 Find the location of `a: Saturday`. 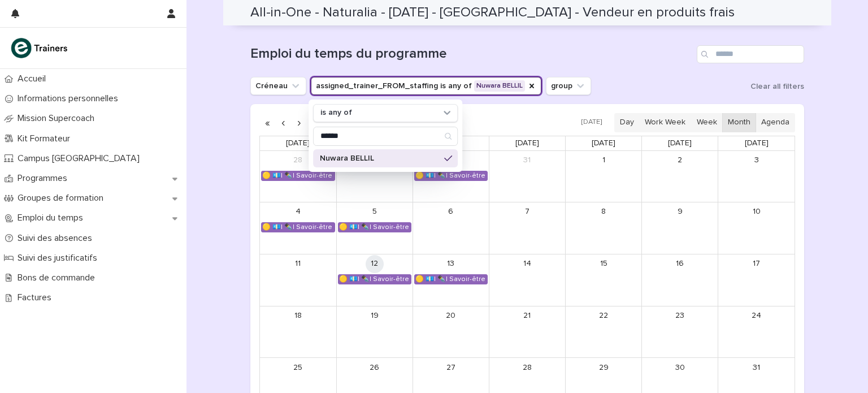

a: Saturday is located at coordinates (680, 143).